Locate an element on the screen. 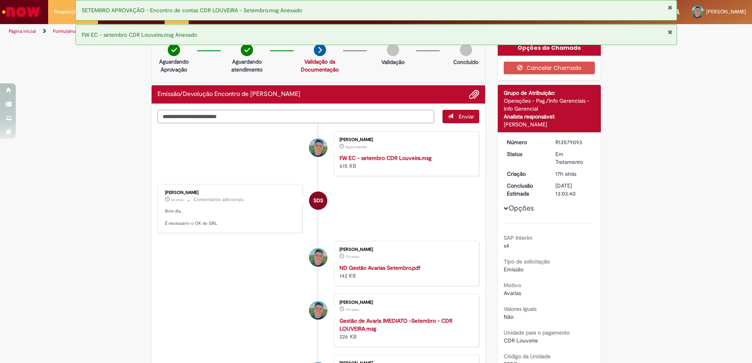 This screenshot has height=363, width=752. span: CDR Louveira is located at coordinates (521, 340).